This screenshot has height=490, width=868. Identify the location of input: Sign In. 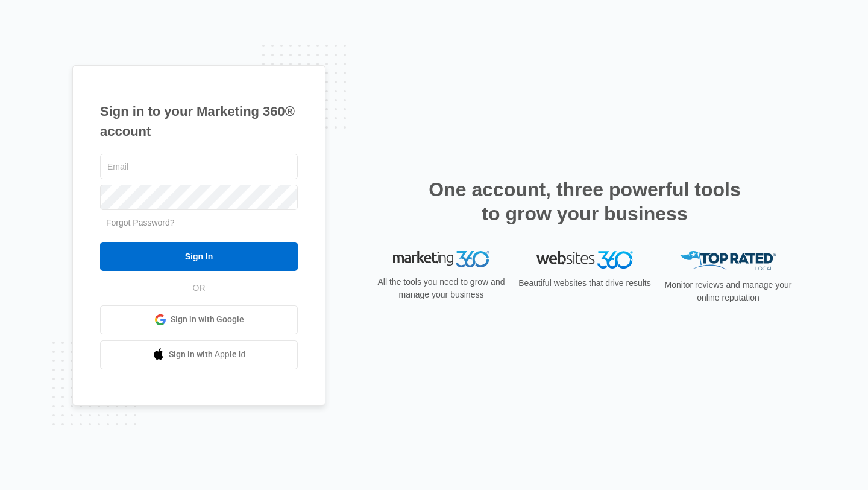
(199, 256).